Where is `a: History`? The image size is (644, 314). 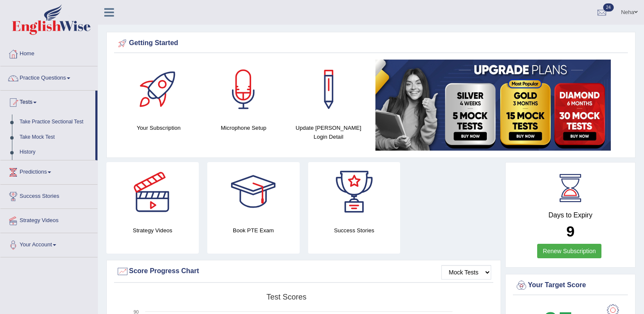 a: History is located at coordinates (55, 152).